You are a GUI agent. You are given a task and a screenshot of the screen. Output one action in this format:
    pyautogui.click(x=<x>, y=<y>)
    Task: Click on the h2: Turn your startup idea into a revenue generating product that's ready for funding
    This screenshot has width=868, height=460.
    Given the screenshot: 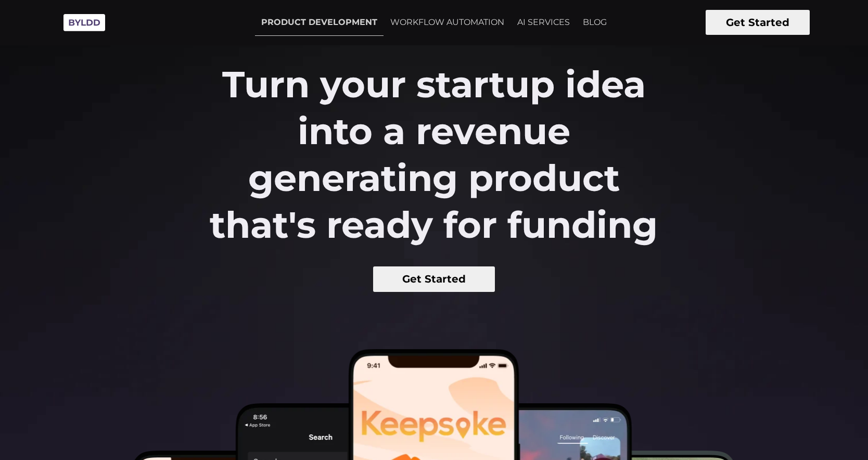 What is the action you would take?
    pyautogui.click(x=433, y=155)
    